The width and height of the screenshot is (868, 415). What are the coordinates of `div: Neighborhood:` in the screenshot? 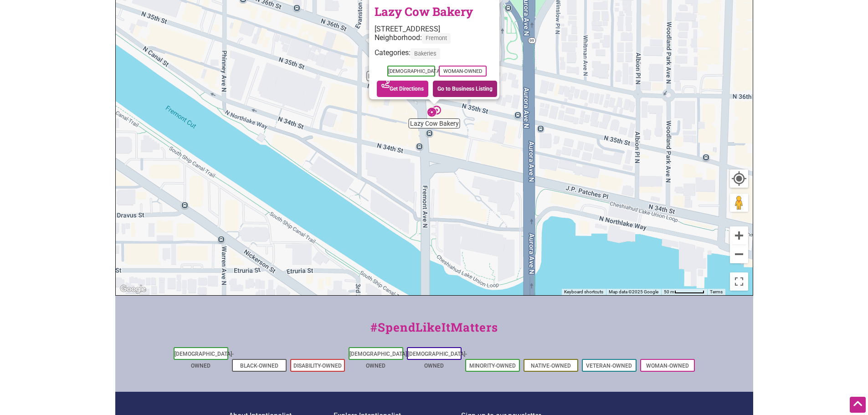 It's located at (437, 41).